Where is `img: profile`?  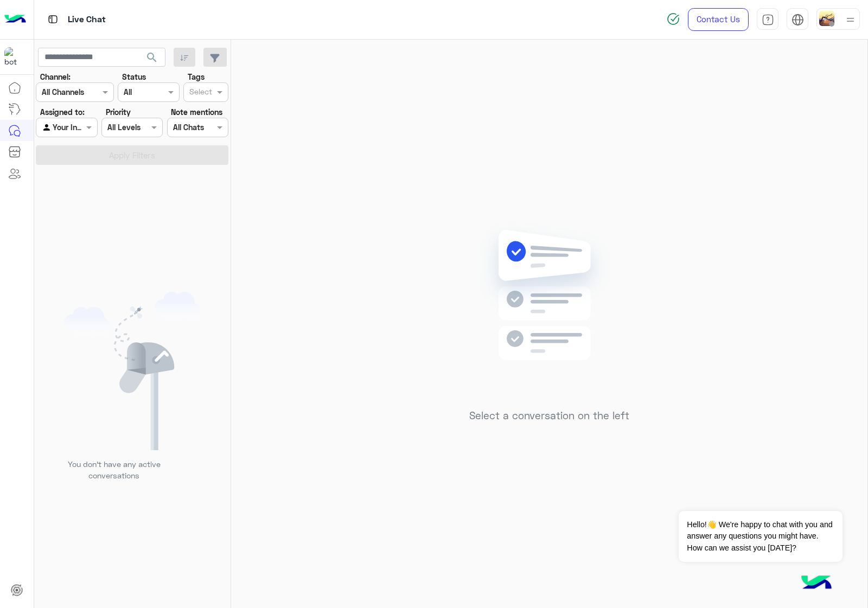
img: profile is located at coordinates (850, 20).